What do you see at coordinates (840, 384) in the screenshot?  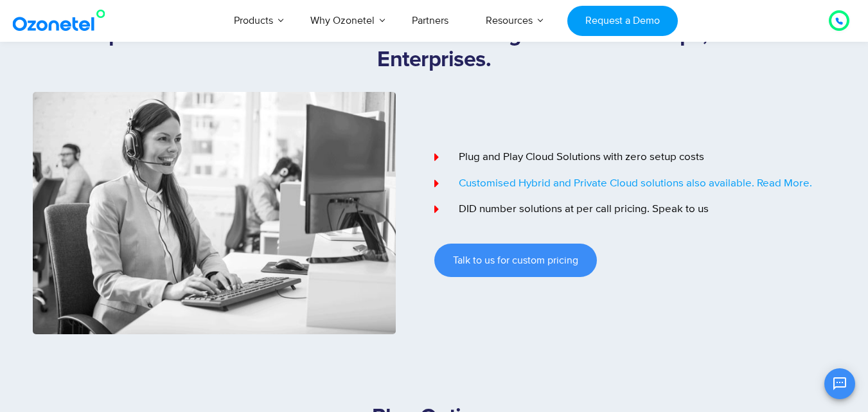 I see `button: Open chat` at bounding box center [840, 384].